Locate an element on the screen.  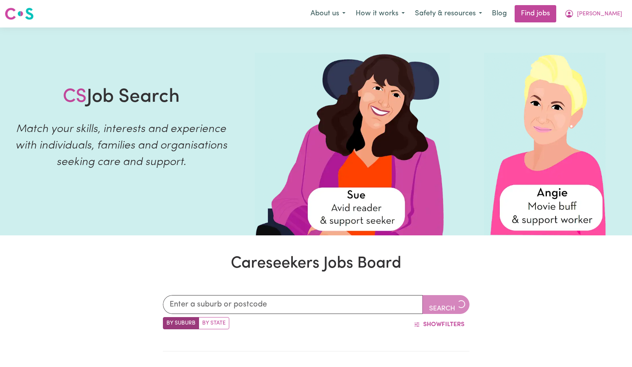
label: Search by state is located at coordinates (214, 323).